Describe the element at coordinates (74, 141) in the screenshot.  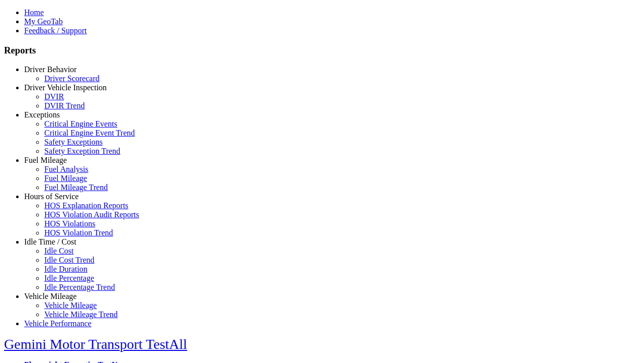
I see `a: Safety Exceptions` at that location.